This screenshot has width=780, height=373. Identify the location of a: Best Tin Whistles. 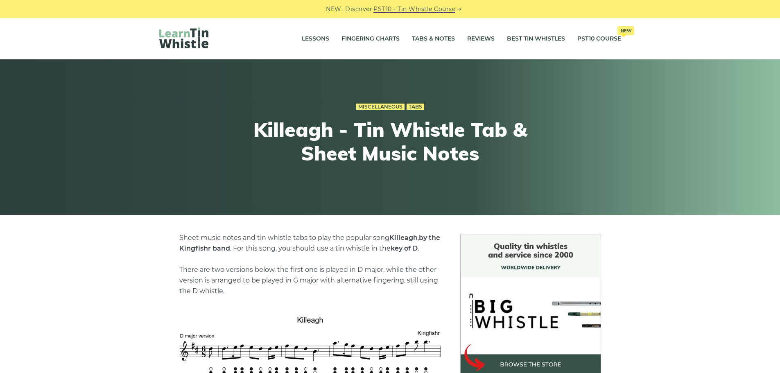
(536, 39).